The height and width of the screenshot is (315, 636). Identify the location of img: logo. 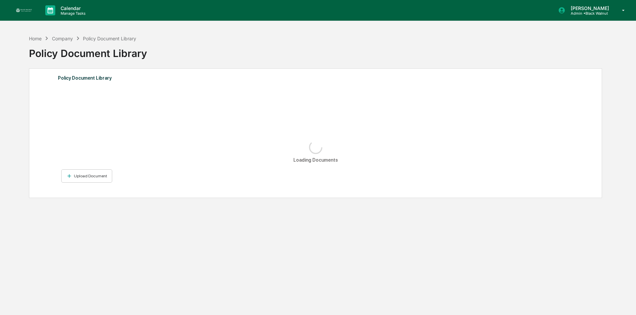
(24, 10).